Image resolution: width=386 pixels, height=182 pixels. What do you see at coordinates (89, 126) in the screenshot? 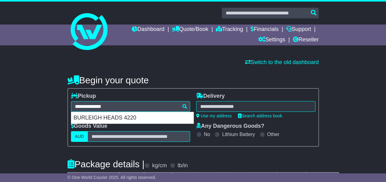
I see `label: Goods Value` at bounding box center [89, 126].